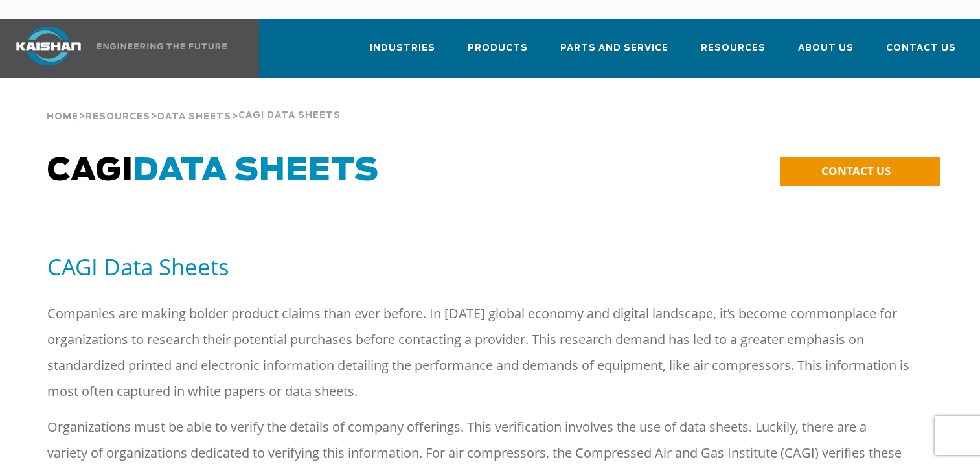 The image size is (980, 464). What do you see at coordinates (856, 171) in the screenshot?
I see `span: CONTACT US` at bounding box center [856, 171].